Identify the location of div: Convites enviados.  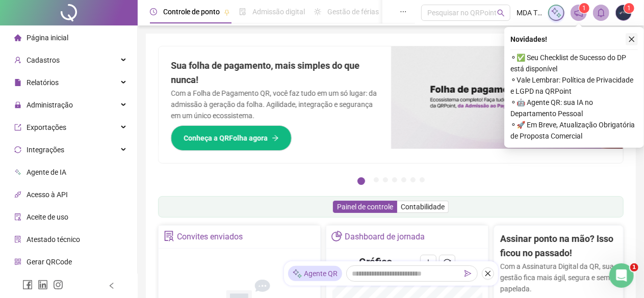
(209, 237).